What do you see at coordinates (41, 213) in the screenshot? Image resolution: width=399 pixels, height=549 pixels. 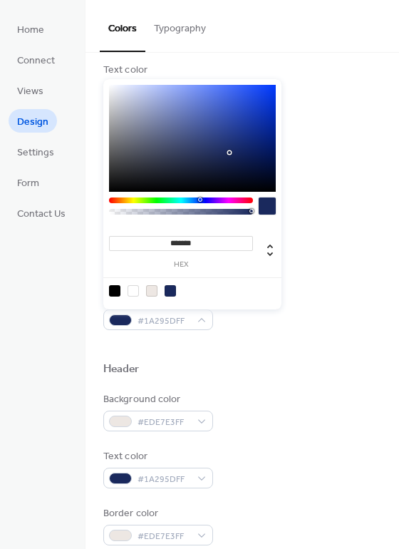 I see `a: Contact Us` at bounding box center [41, 213].